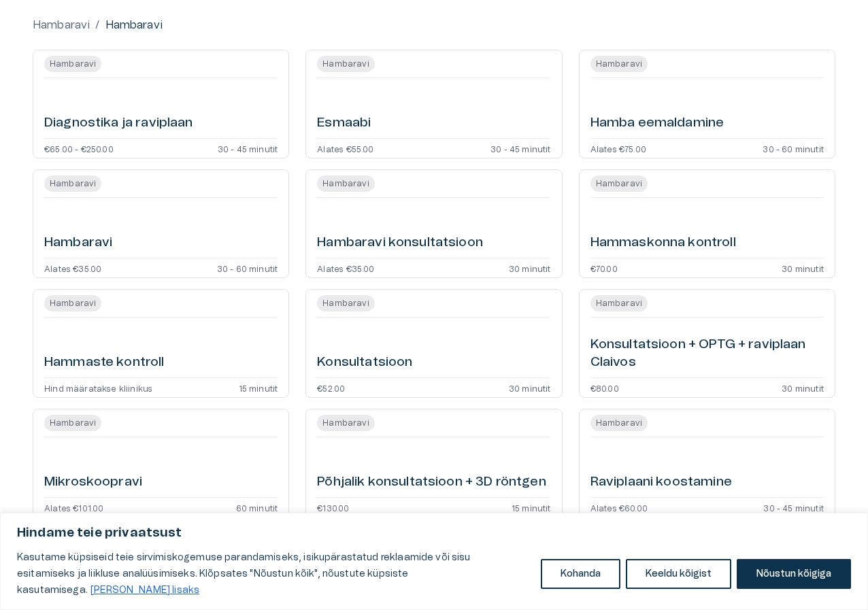 The image size is (868, 610). Describe the element at coordinates (400, 242) in the screenshot. I see `h6: Hambaravi konsultatsioon` at that location.